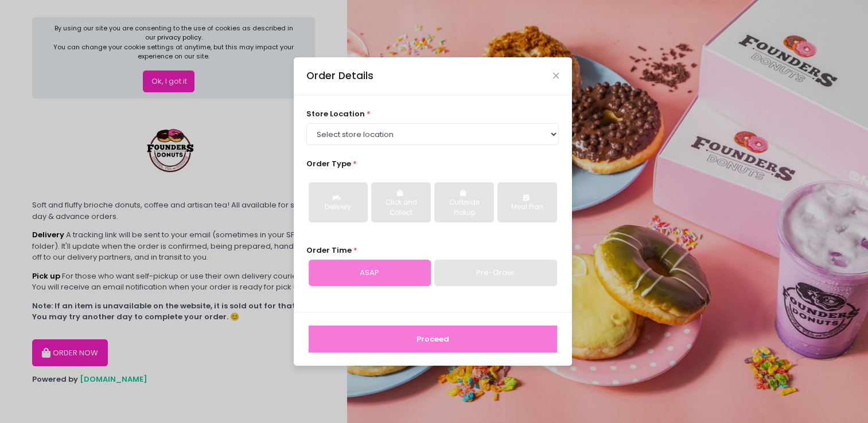 The width and height of the screenshot is (868, 423). What do you see at coordinates (400, 203) in the screenshot?
I see `button: Click and Collect` at bounding box center [400, 203].